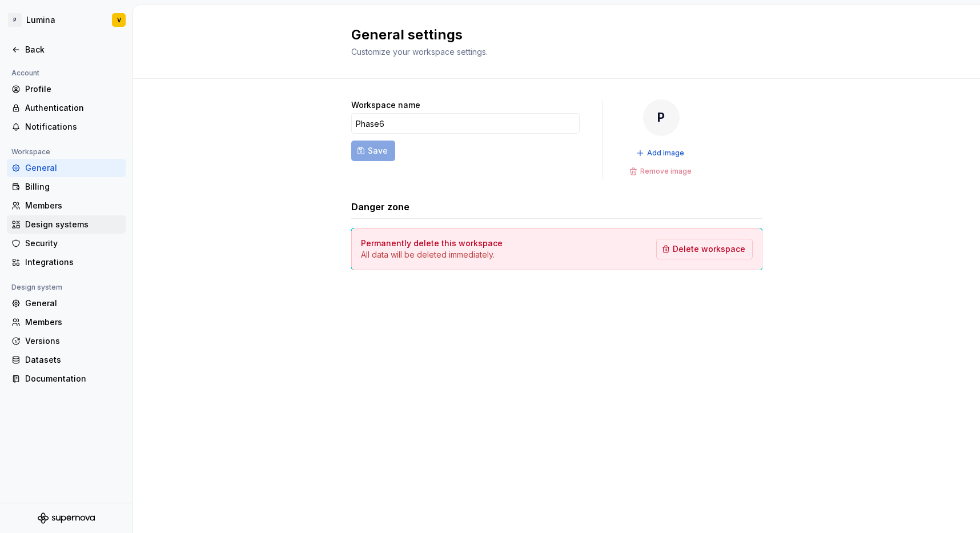 This screenshot has height=533, width=980. Describe the element at coordinates (73, 187) in the screenshot. I see `div: Billing` at that location.